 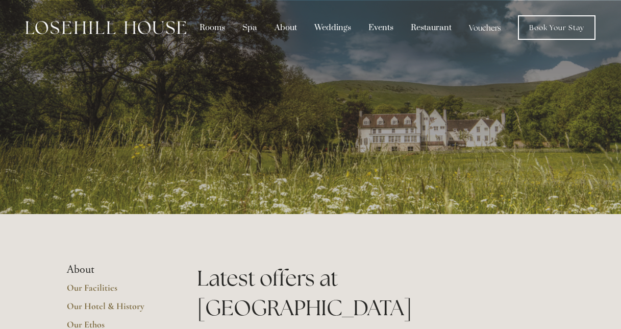 What do you see at coordinates (212, 28) in the screenshot?
I see `div: Rooms` at bounding box center [212, 28].